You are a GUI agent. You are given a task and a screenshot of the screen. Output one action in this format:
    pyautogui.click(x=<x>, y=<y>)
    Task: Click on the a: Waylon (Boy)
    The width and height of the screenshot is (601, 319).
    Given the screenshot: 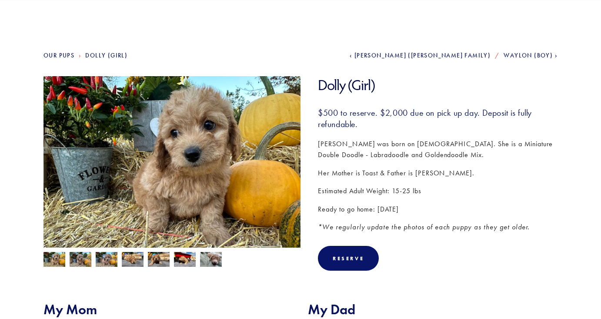 What is the action you would take?
    pyautogui.click(x=531, y=55)
    